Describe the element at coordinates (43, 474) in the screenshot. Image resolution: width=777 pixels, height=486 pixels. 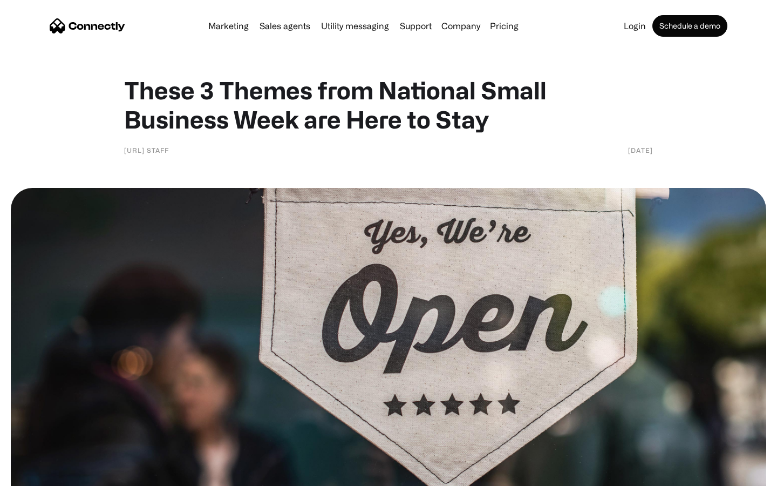
I see `ul: Language list` at that location.